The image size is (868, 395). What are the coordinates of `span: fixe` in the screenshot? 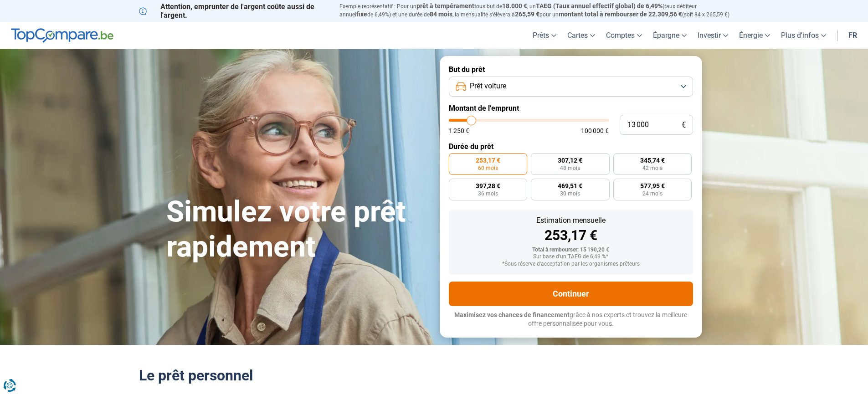 It's located at (362, 14).